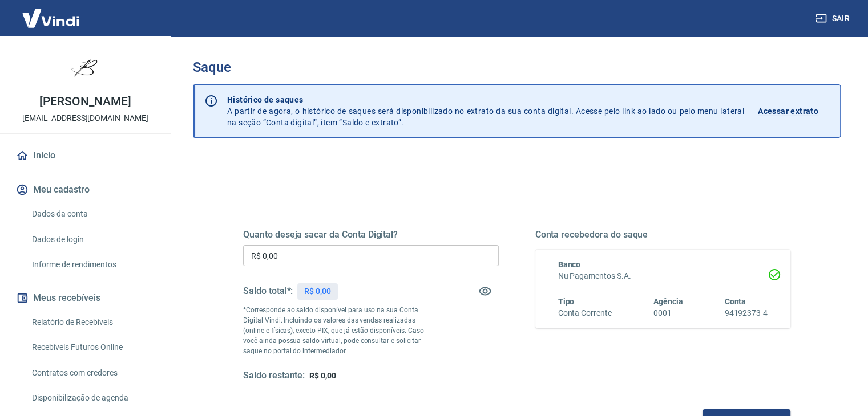 This screenshot has width=868, height=416. Describe the element at coordinates (92, 348) in the screenshot. I see `a: Recebíveis Futuros Online` at that location.